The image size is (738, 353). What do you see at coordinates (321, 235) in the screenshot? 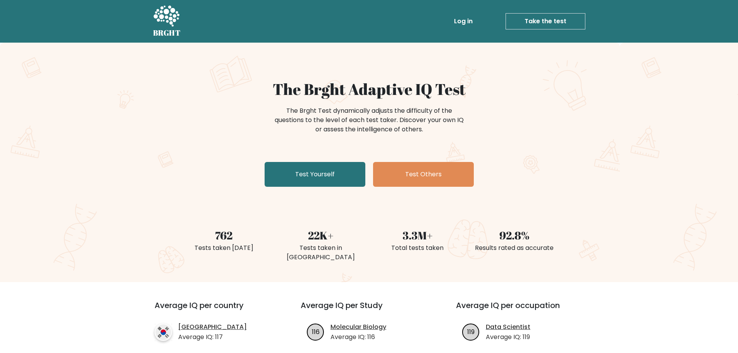
I see `div: 22K+` at bounding box center [321, 235].